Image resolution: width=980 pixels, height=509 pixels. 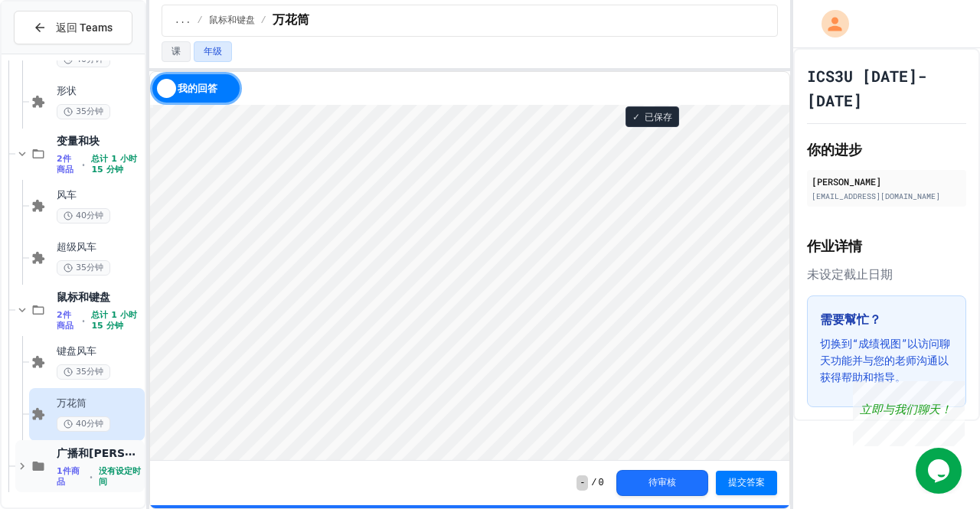 I want to click on div: 我的账户, so click(x=829, y=24).